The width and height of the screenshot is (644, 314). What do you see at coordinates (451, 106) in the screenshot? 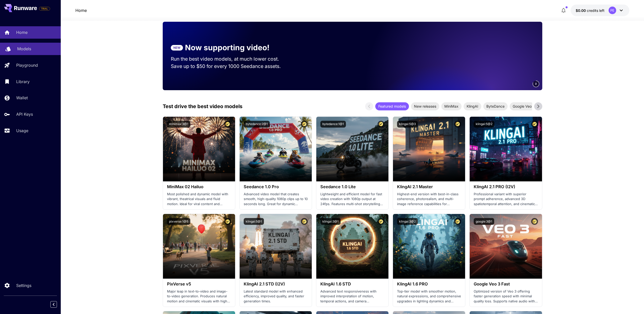
I see `div: MiniMax` at bounding box center [451, 106].